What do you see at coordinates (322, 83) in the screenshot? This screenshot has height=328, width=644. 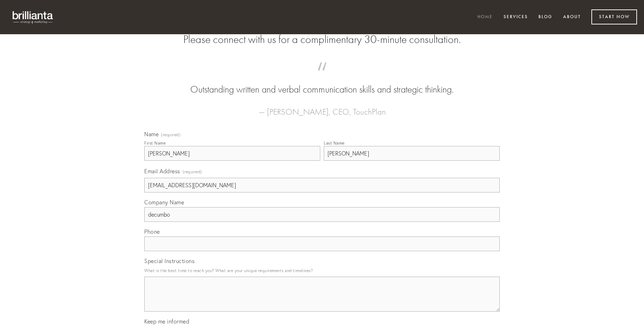 I see `blockquote: Outstanding written and verbal communication skills and strategic thinking.` at bounding box center [322, 83].